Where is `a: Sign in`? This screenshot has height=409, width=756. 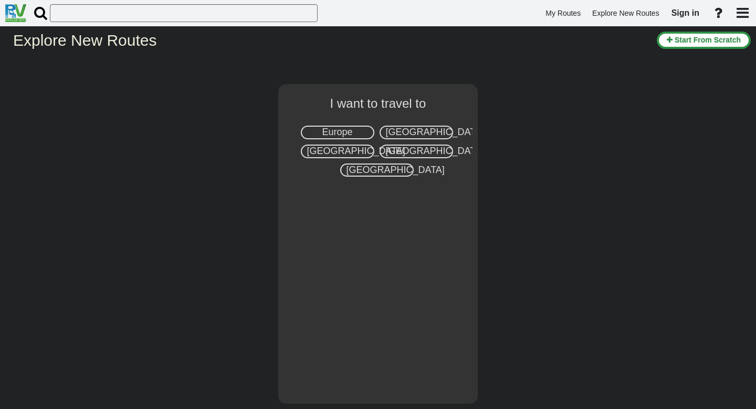 a: Sign in is located at coordinates (685, 13).